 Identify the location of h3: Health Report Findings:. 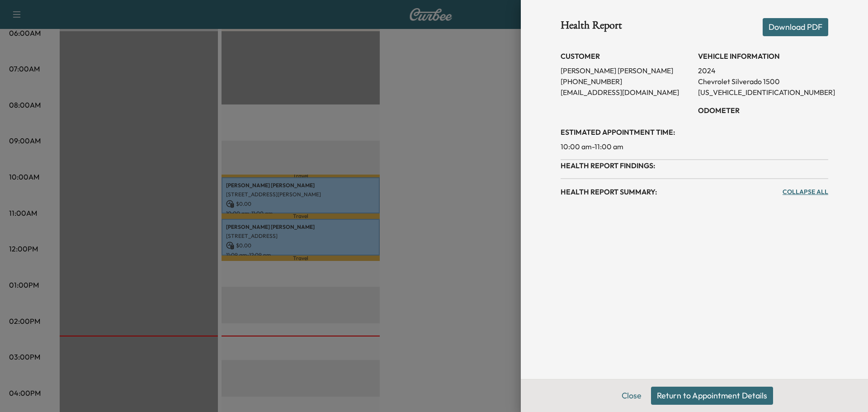
(694, 165).